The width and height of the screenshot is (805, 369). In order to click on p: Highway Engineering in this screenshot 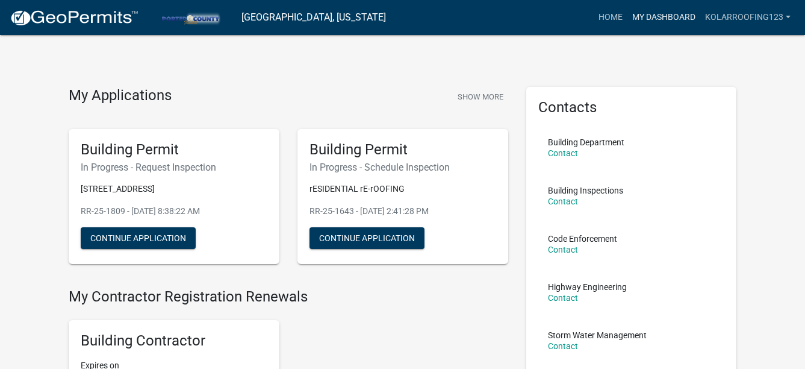, I will do `click(587, 287)`.